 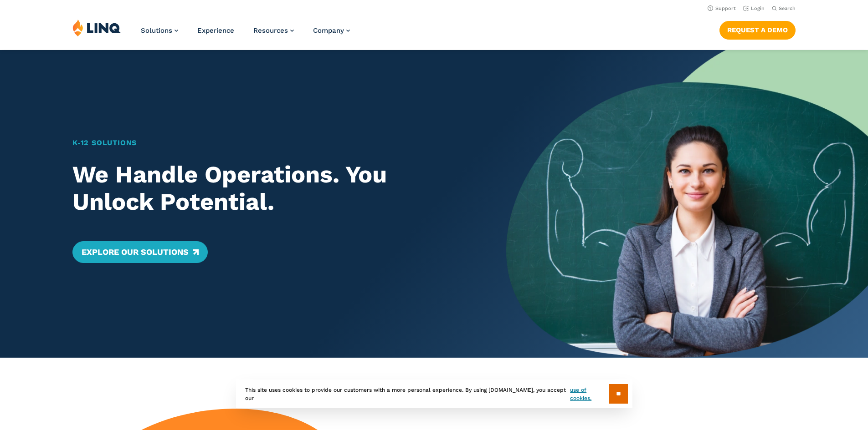 I want to click on a: Support, so click(x=721, y=8).